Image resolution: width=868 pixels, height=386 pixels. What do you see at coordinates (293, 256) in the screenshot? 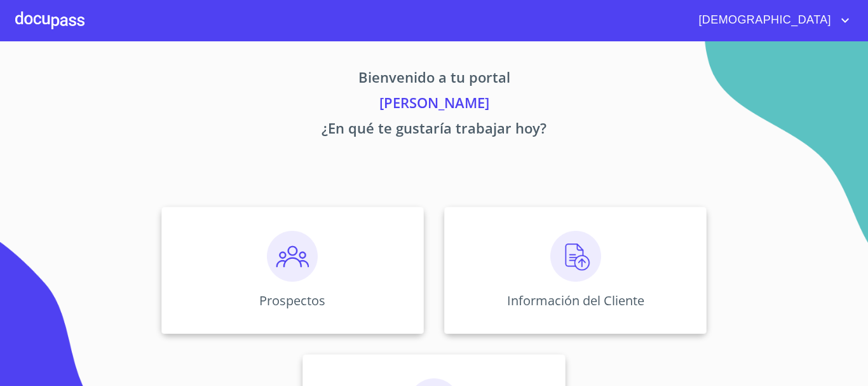
I see `img: prospectos.png` at bounding box center [293, 256].